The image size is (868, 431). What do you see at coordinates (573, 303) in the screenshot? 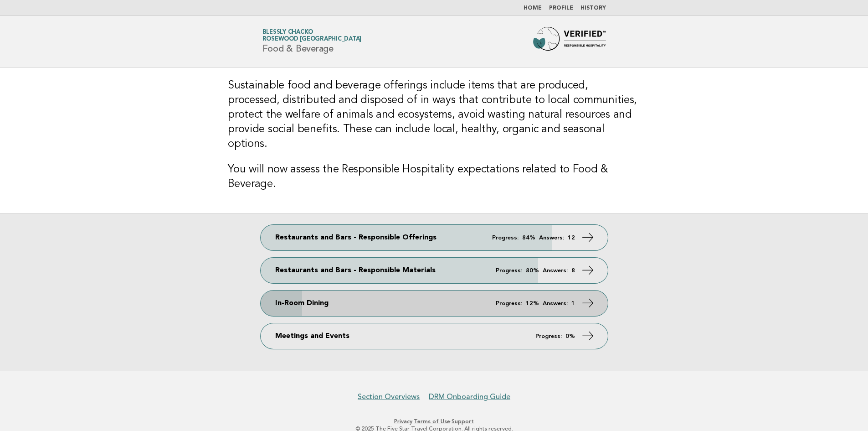
I see `strong: 1` at bounding box center [573, 303].